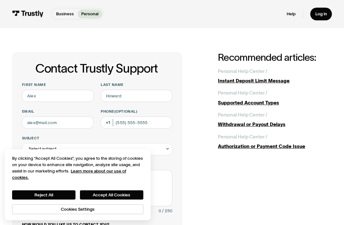 Image resolution: width=344 pixels, height=225 pixels. I want to click on div: Log in, so click(321, 14).